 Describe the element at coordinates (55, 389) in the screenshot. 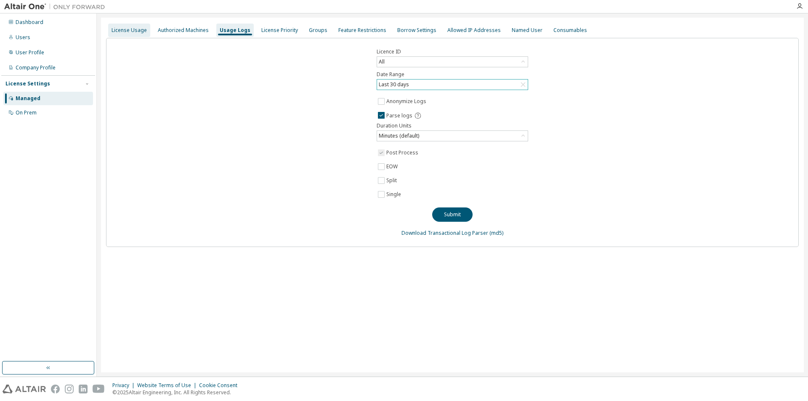

I see `img: facebook.svg` at that location.